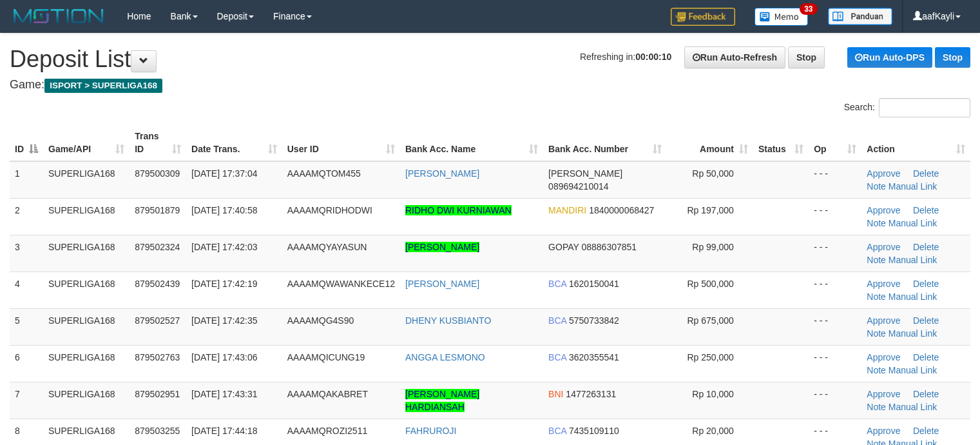  What do you see at coordinates (924, 108) in the screenshot?
I see `input: Search:` at bounding box center [924, 108].